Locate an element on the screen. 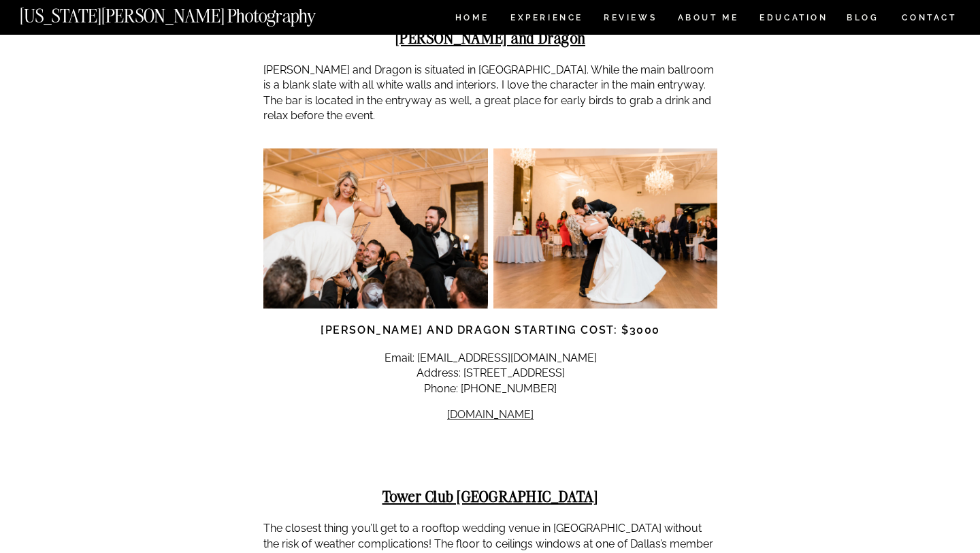 The image size is (980, 553). a: BLOG is located at coordinates (863, 19).